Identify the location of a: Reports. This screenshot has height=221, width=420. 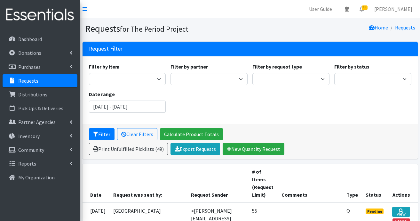
(40, 164).